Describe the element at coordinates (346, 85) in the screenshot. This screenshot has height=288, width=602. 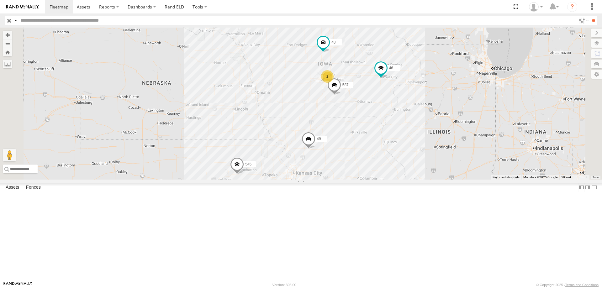
I see `span: 587` at that location.